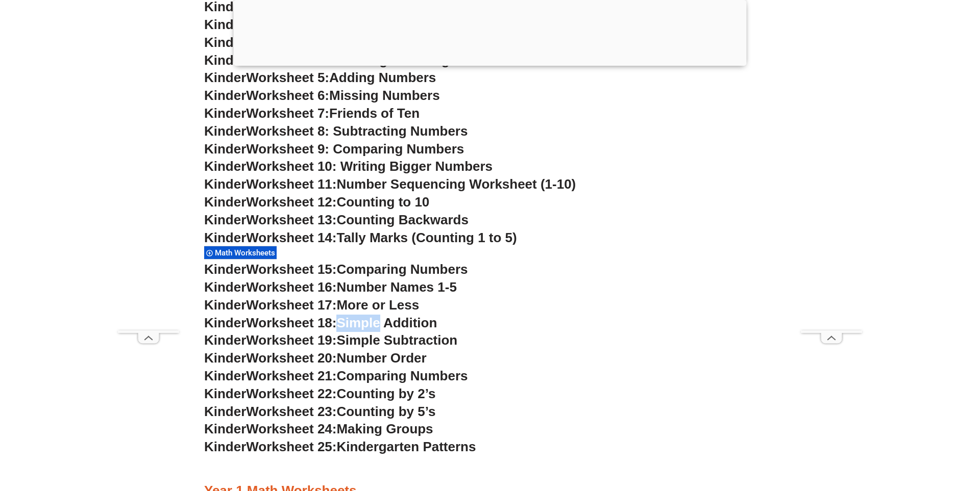  I want to click on span: Counting by 2’s, so click(386, 393).